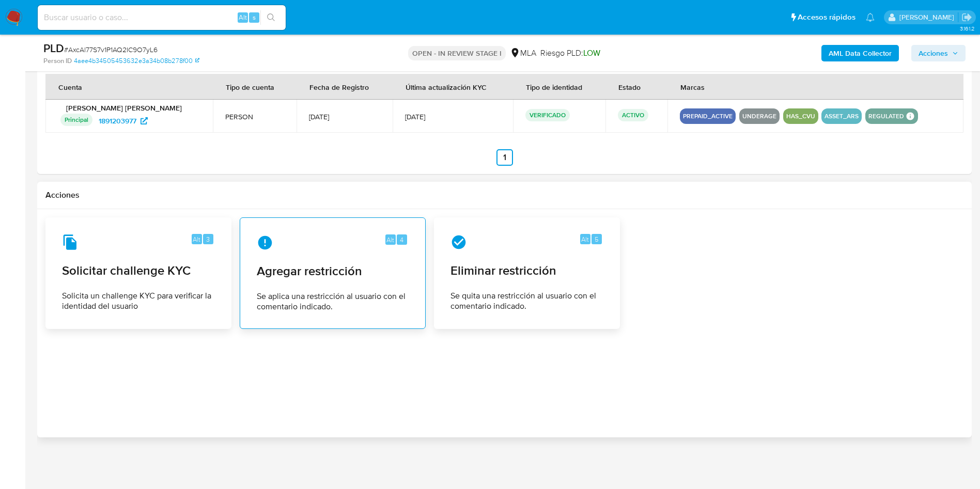 The image size is (980, 489). What do you see at coordinates (162, 18) in the screenshot?
I see `input: Buscar usuario o caso...` at bounding box center [162, 18].